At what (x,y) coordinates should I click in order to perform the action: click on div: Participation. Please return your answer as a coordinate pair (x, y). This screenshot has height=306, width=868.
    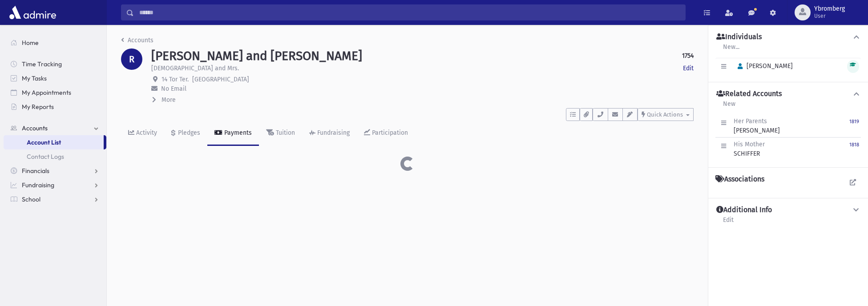
    Looking at the image, I should click on (389, 133).